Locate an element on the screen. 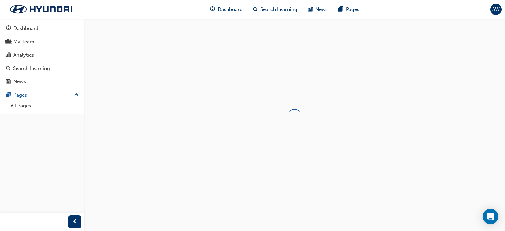 This screenshot has width=505, height=231. a: Trak is located at coordinates (41, 9).